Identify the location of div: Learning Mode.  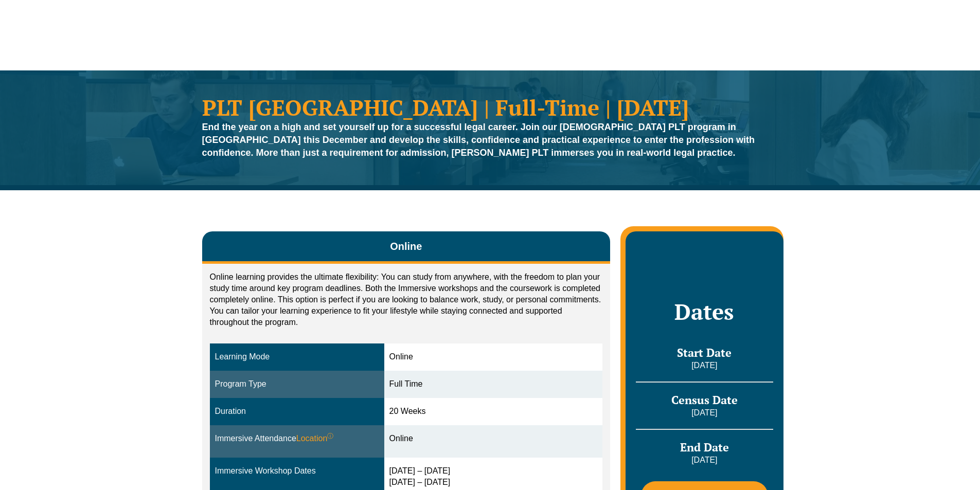
(297, 357).